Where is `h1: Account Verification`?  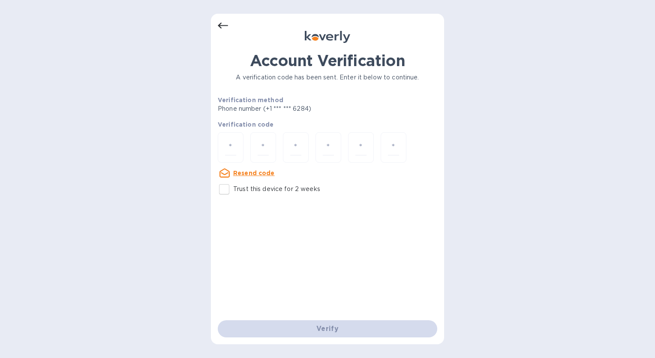
h1: Account Verification is located at coordinates (328, 60).